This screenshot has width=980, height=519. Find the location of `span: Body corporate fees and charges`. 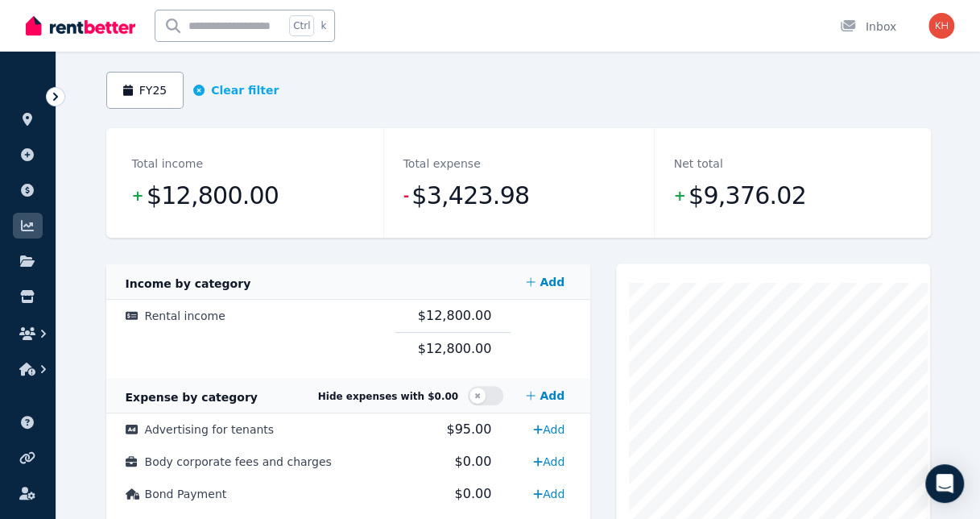

span: Body corporate fees and charges is located at coordinates (239, 462).